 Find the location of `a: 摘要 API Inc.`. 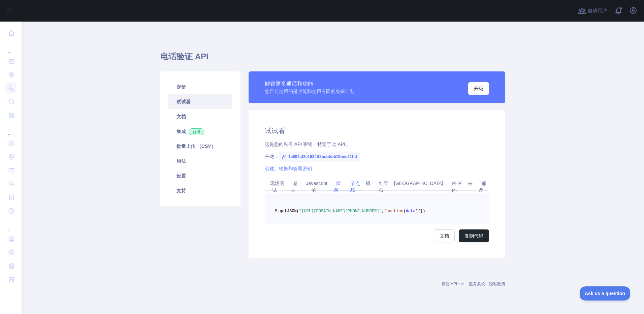

a: 摘要 API Inc. is located at coordinates (453, 284).